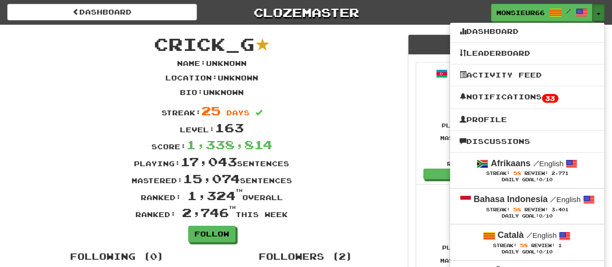 The width and height of the screenshot is (612, 267). Describe the element at coordinates (212, 92) in the screenshot. I see `p: Bio : Unknown` at that location.